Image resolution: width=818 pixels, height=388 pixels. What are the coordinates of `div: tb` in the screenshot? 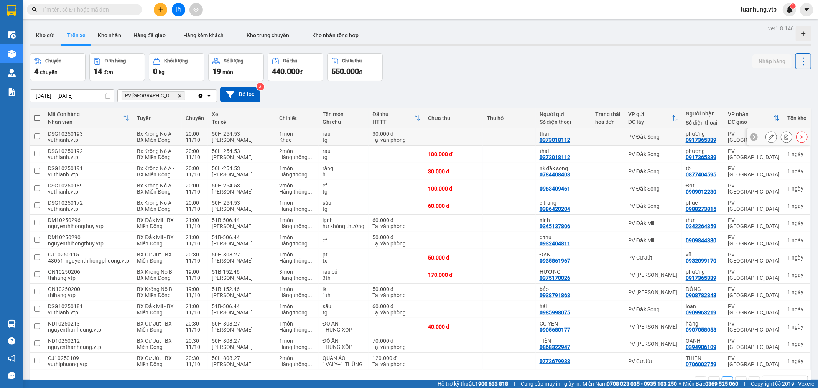 It's located at (703, 168).